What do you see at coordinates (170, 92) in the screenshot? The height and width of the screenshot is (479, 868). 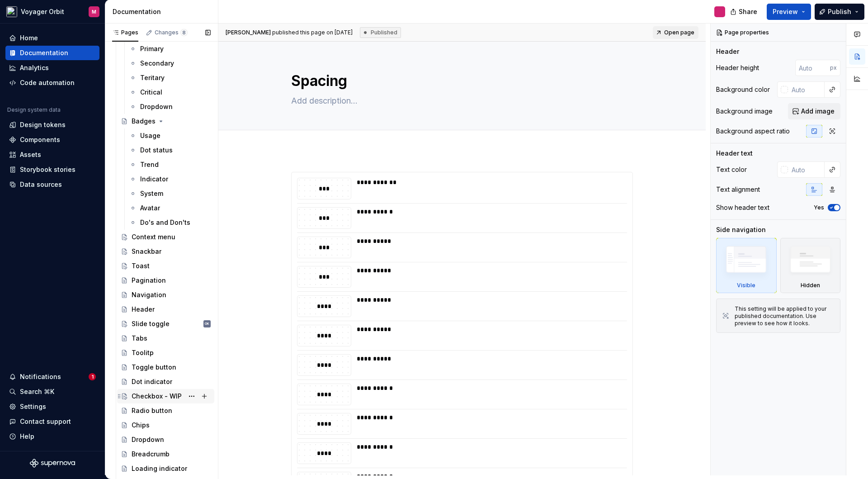 I see `a: Critical` at bounding box center [170, 92].